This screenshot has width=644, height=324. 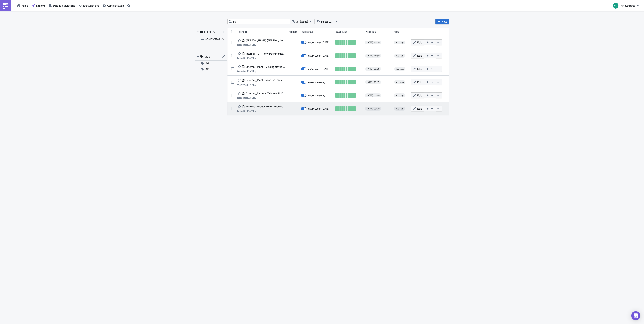 I want to click on div: every week on Wednesday, so click(x=319, y=56).